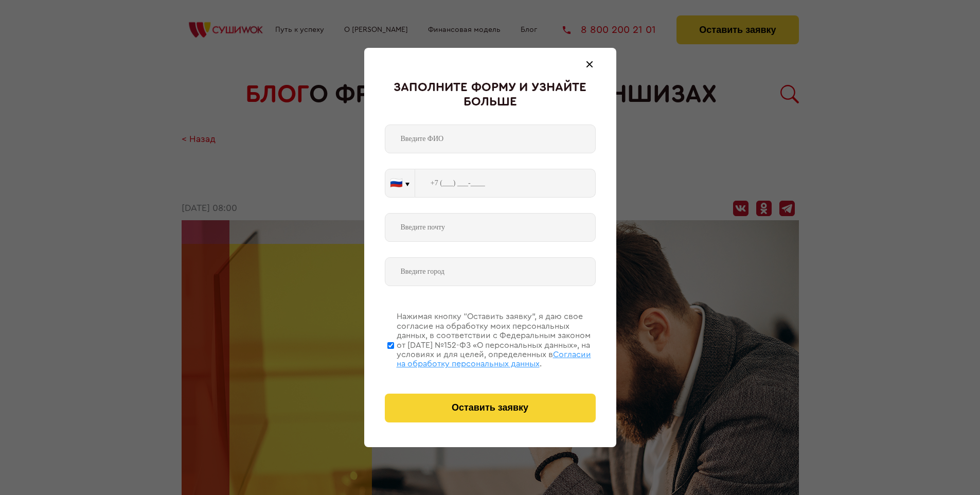 This screenshot has width=980, height=495. Describe the element at coordinates (490, 94) in the screenshot. I see `div: Заполните форму и узнайте больше` at that location.